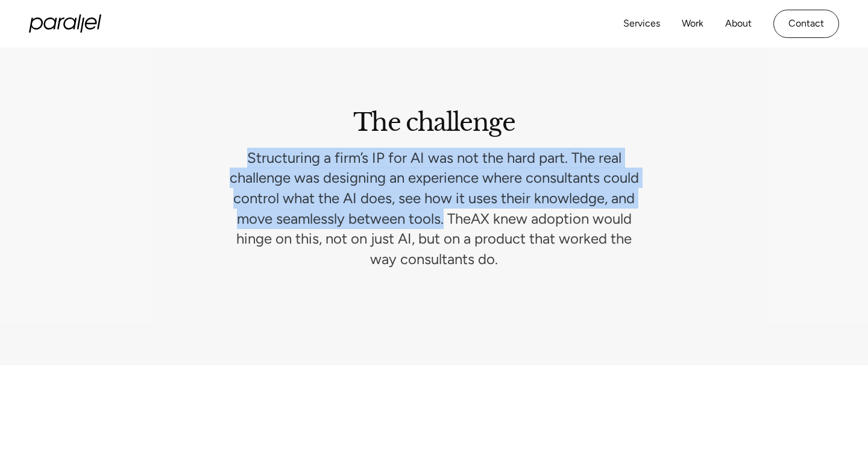 The width and height of the screenshot is (868, 451). What do you see at coordinates (434, 122) in the screenshot?
I see `h2: The challenge` at bounding box center [434, 122].